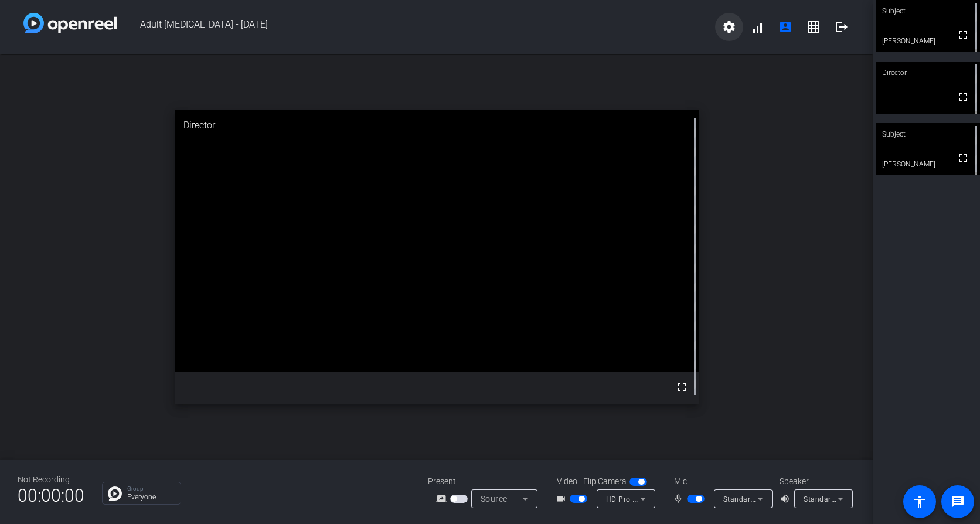 This screenshot has height=524, width=980. I want to click on span: Standard - Kopfhörer (Jabra SPEAK 510 USB), so click(882, 499).